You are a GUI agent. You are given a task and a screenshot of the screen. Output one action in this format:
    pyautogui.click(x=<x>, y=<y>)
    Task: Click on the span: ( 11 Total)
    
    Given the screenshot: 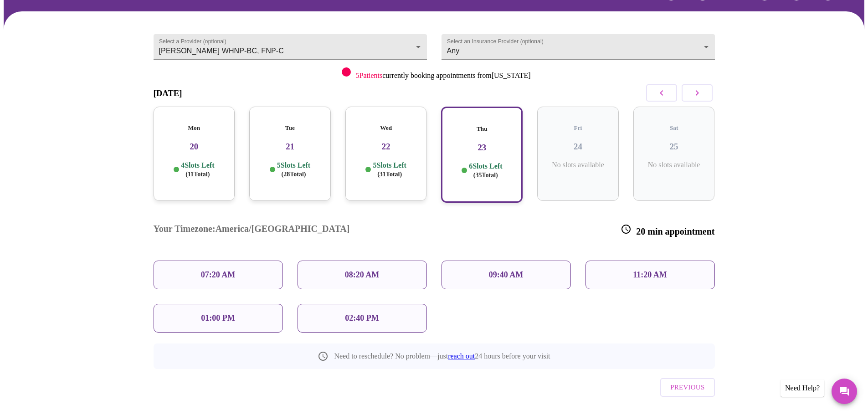 What is the action you would take?
    pyautogui.click(x=197, y=174)
    